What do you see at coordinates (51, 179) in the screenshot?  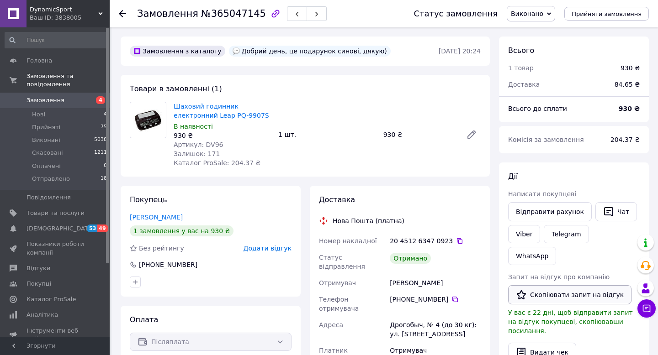 I see `span: Отправлено` at bounding box center [51, 179].